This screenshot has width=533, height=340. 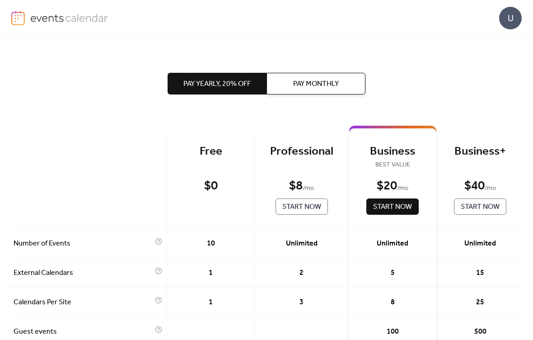 What do you see at coordinates (481, 273) in the screenshot?
I see `span: 15` at bounding box center [481, 273].